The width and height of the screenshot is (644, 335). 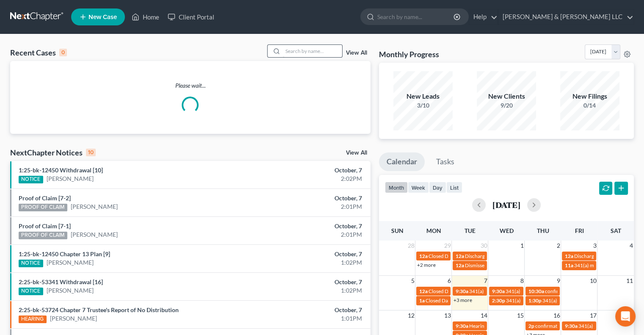 I want to click on div: 2:02PM, so click(x=307, y=179).